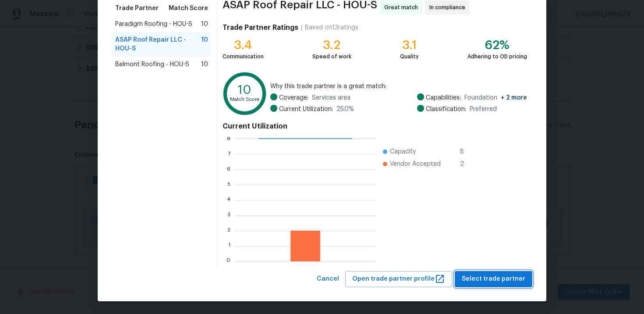  What do you see at coordinates (467, 164) in the screenshot?
I see `span: 2` at bounding box center [467, 164].